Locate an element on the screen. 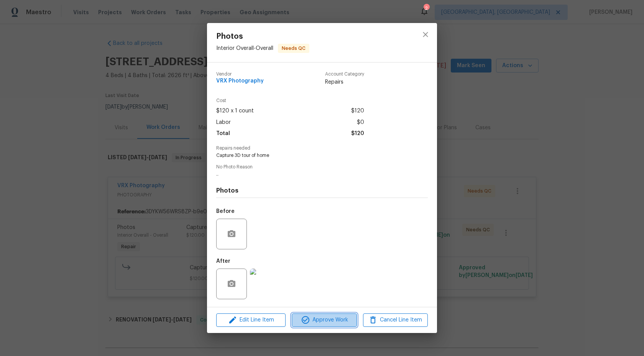 This screenshot has height=356, width=644. button: Approve Work is located at coordinates (324, 320).